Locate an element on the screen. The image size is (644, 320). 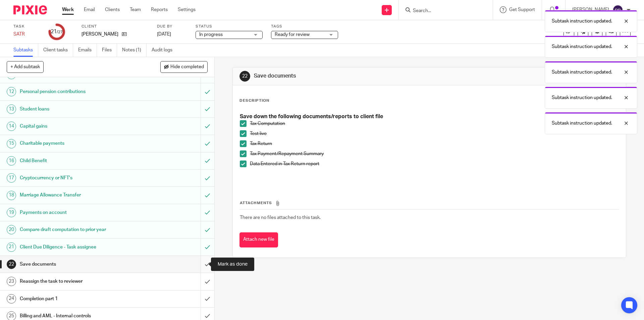
h1: Charitable payments is located at coordinates (78, 144).